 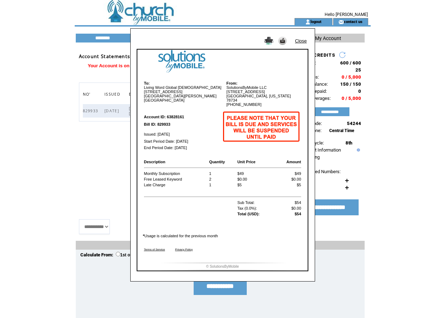 I want to click on b: Amount, so click(x=294, y=162).